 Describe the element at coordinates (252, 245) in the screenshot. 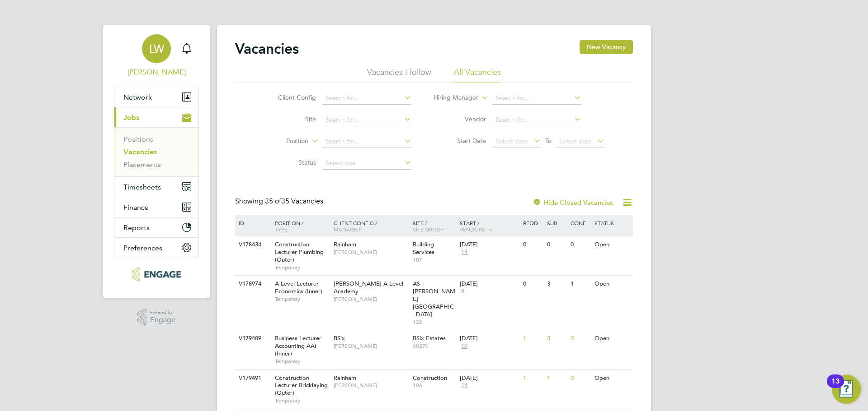

I see `div: V178434` at that location.